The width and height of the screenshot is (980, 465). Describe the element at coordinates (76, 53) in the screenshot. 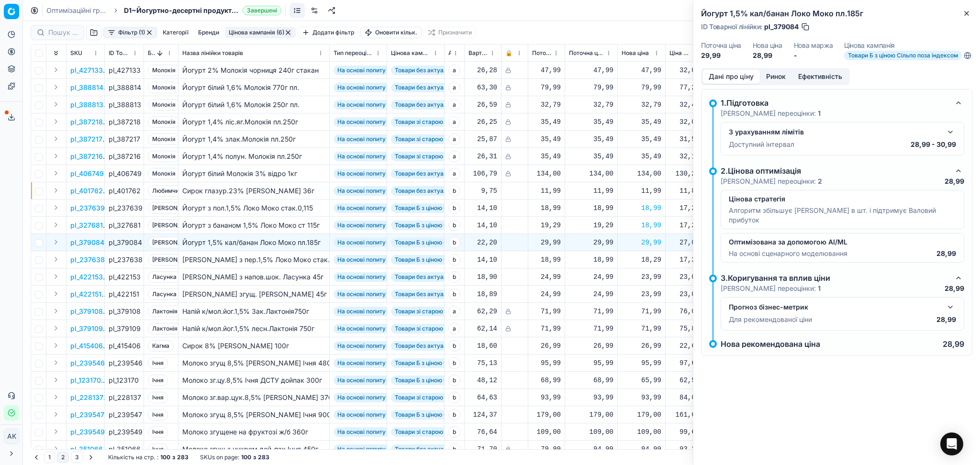

I see `span: SKU` at that location.